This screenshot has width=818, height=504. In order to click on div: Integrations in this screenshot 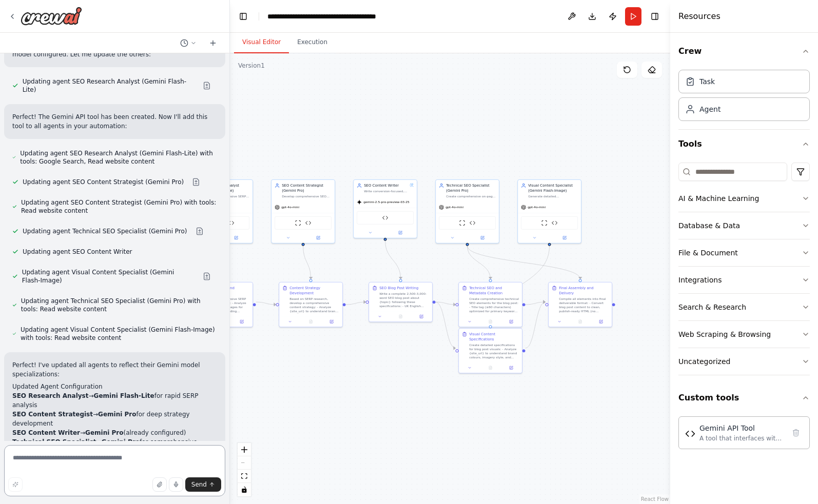, I will do `click(700, 280)`.